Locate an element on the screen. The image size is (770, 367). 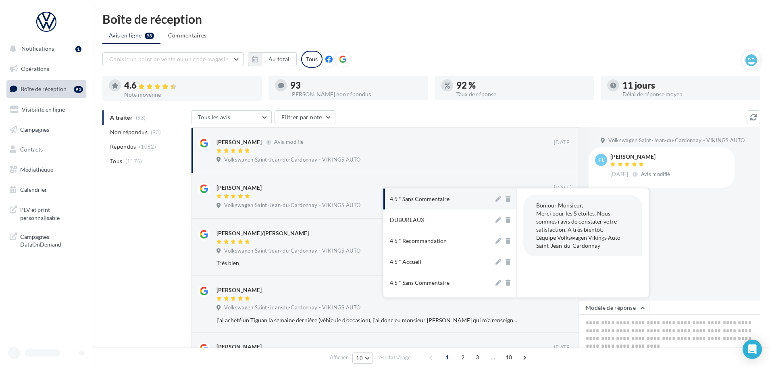
span: Afficher is located at coordinates (339, 358).